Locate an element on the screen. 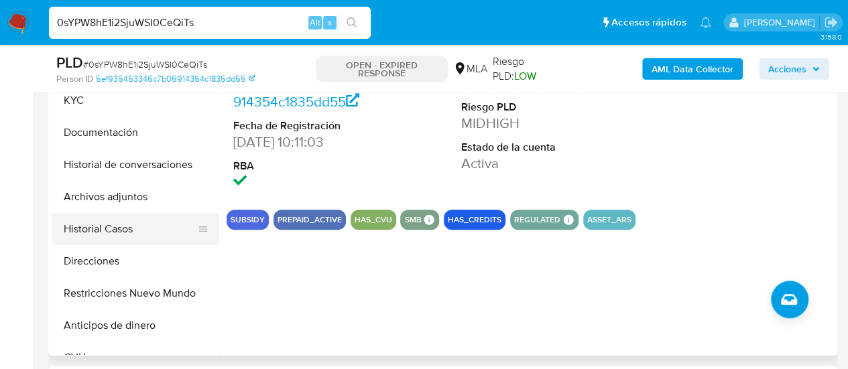  button: AML Data Collector is located at coordinates (692, 69).